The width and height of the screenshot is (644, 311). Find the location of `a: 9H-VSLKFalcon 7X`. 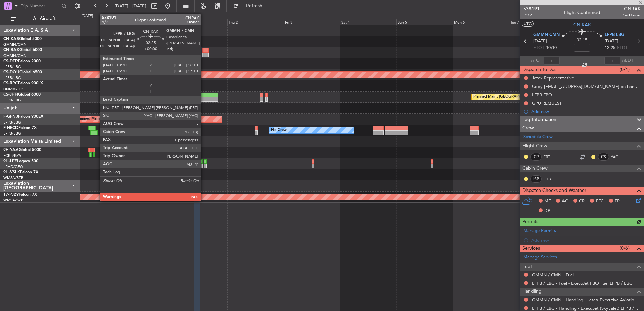

a: 9H-VSLKFalcon 7X is located at coordinates (21, 172).